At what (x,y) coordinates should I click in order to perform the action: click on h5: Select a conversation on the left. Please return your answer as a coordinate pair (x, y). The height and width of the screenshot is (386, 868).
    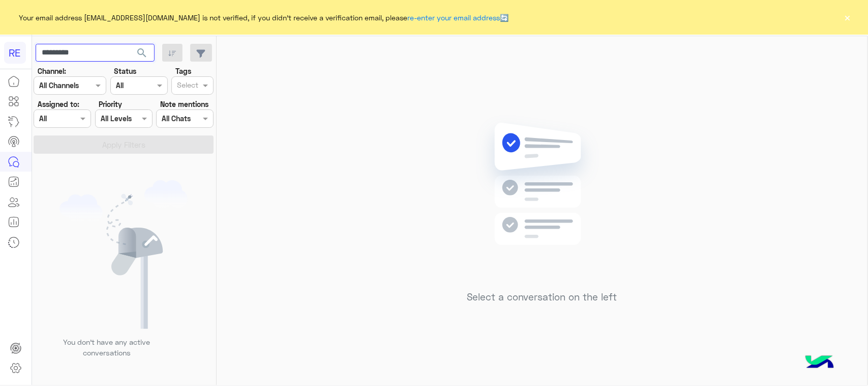
    Looking at the image, I should click on (542, 297).